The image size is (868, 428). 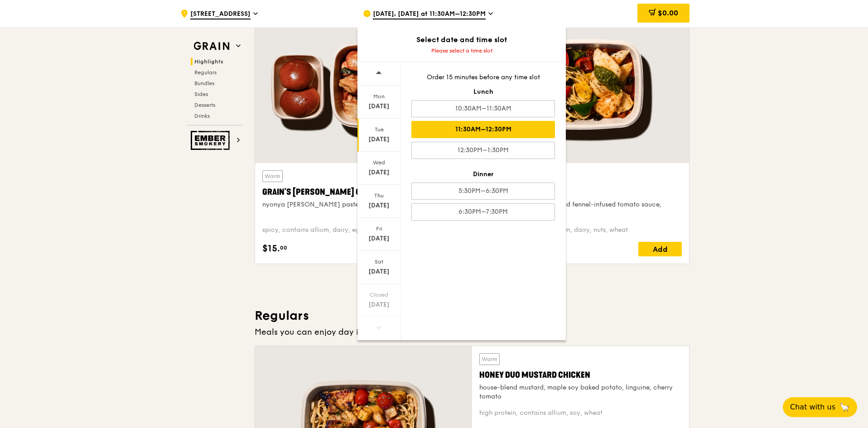 I want to click on div: Thu, so click(x=379, y=196).